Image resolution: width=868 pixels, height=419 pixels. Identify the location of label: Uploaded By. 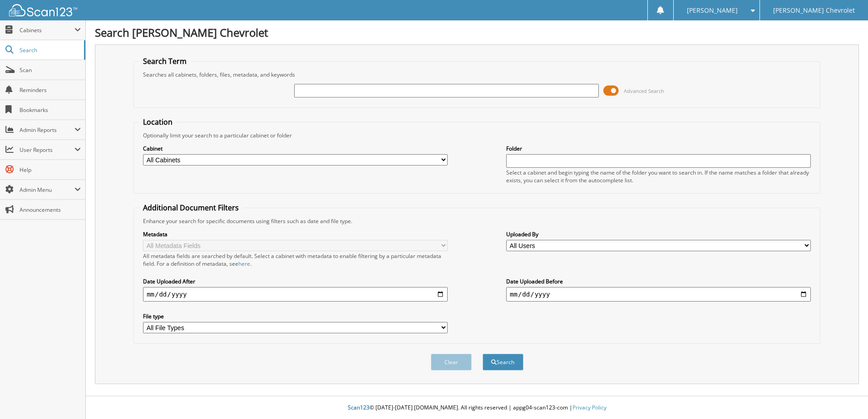
(658, 234).